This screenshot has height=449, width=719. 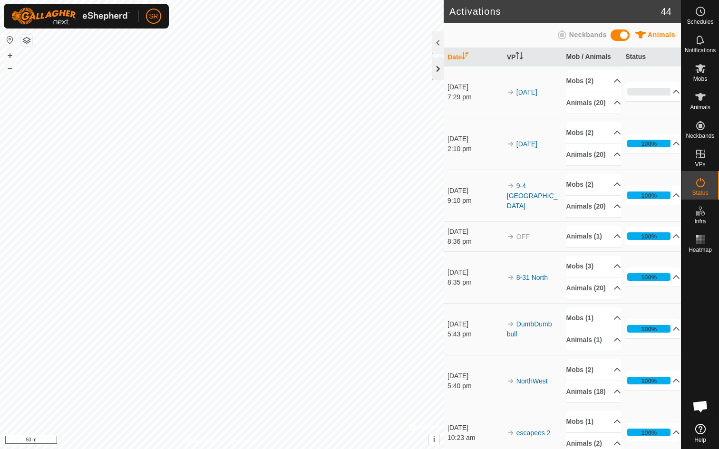 What do you see at coordinates (700, 22) in the screenshot?
I see `span: Schedules` at bounding box center [700, 22].